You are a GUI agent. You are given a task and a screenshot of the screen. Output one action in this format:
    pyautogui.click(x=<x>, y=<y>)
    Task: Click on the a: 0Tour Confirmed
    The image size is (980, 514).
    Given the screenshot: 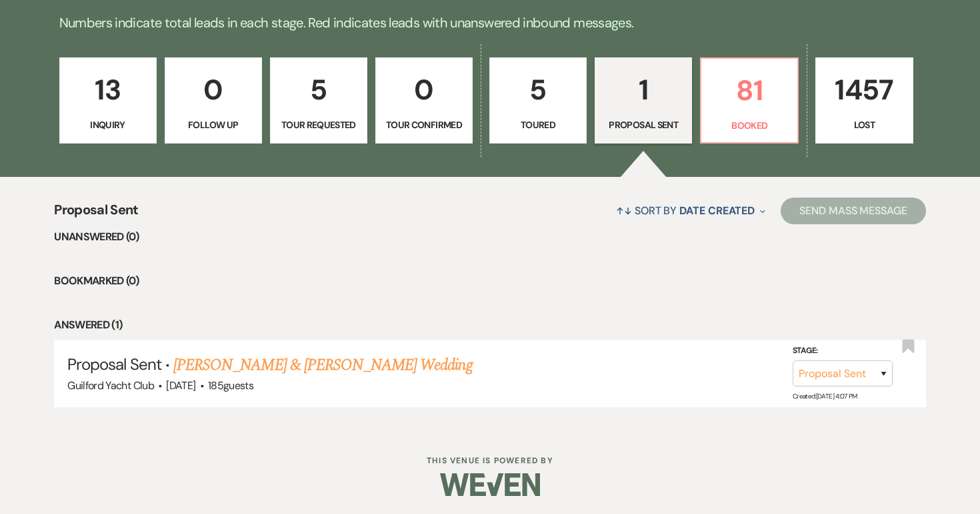 What is the action you would take?
    pyautogui.click(x=425, y=101)
    